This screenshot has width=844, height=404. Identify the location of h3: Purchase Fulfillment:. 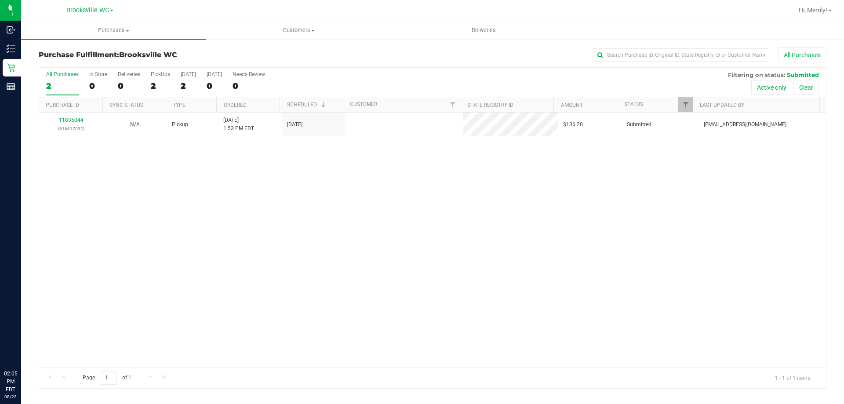
(170, 55).